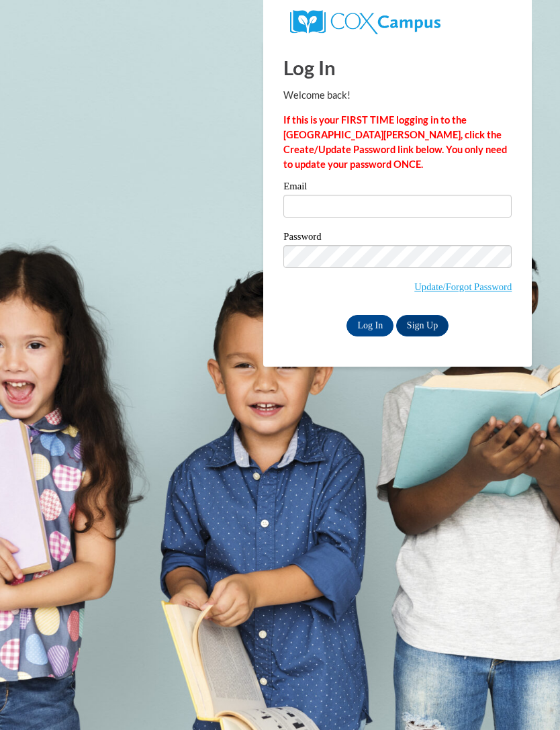 Image resolution: width=560 pixels, height=730 pixels. Describe the element at coordinates (422, 326) in the screenshot. I see `a: Sign Up` at that location.